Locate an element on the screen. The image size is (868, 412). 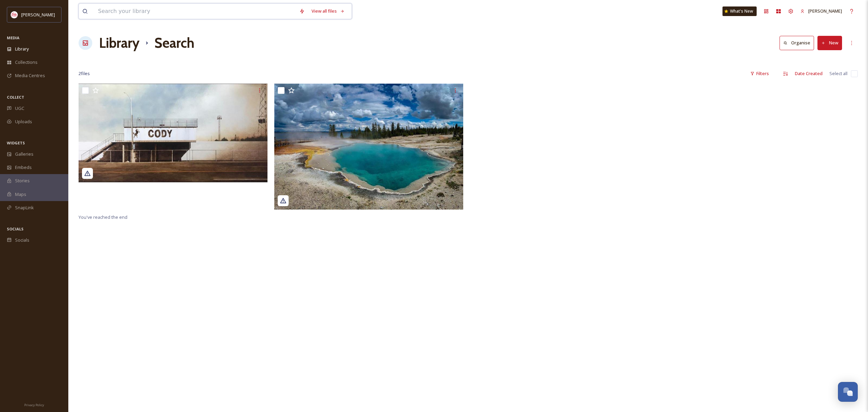
span: SnapLink is located at coordinates (24, 207).